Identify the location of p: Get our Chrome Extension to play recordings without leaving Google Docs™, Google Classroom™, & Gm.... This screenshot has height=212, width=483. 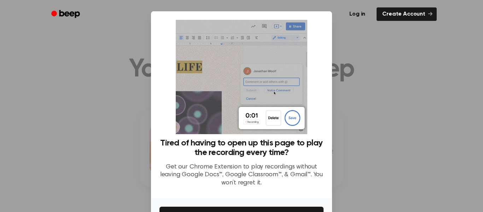
(242, 175).